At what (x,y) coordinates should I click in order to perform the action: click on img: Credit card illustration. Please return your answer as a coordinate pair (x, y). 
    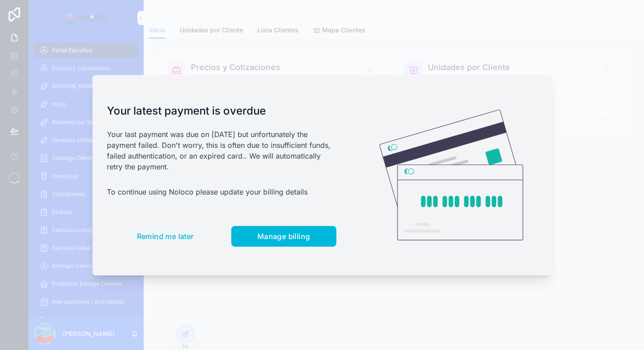
    Looking at the image, I should click on (451, 175).